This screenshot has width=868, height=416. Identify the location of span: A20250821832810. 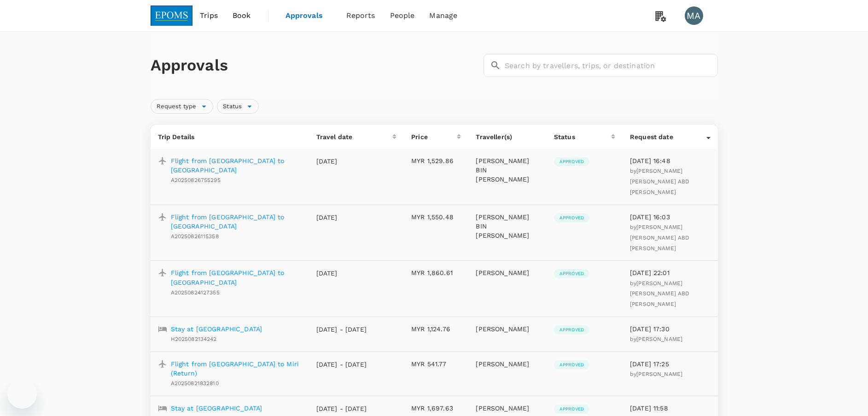
(195, 383).